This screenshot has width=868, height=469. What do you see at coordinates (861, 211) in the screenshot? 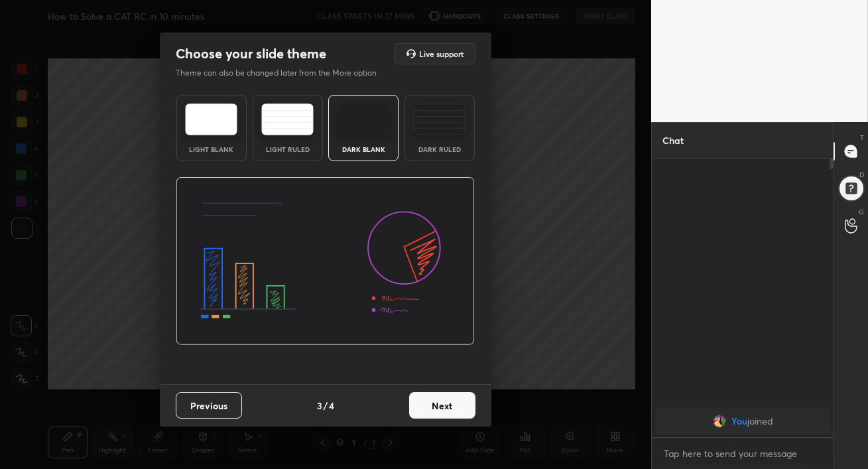
I see `p: G` at bounding box center [861, 211].